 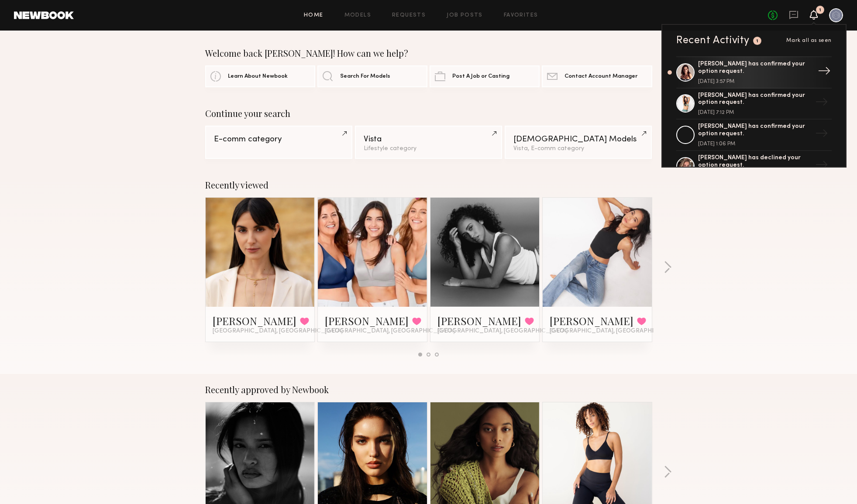 What do you see at coordinates (809, 40) in the screenshot?
I see `span: Mark all as seen` at bounding box center [809, 40].